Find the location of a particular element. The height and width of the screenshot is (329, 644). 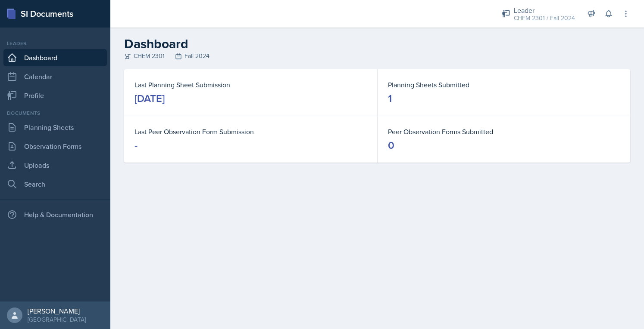

div: Help & Documentation is located at coordinates (55, 214).